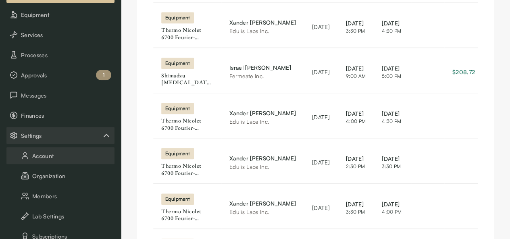 The image size is (510, 239). Describe the element at coordinates (60, 15) in the screenshot. I see `a: Equipment` at that location.